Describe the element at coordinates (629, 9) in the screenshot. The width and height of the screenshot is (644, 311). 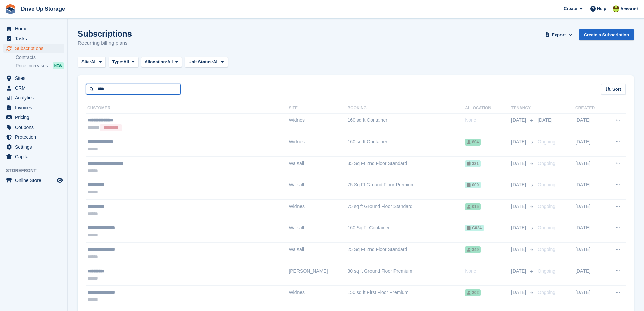
I see `span: Account` at that location.